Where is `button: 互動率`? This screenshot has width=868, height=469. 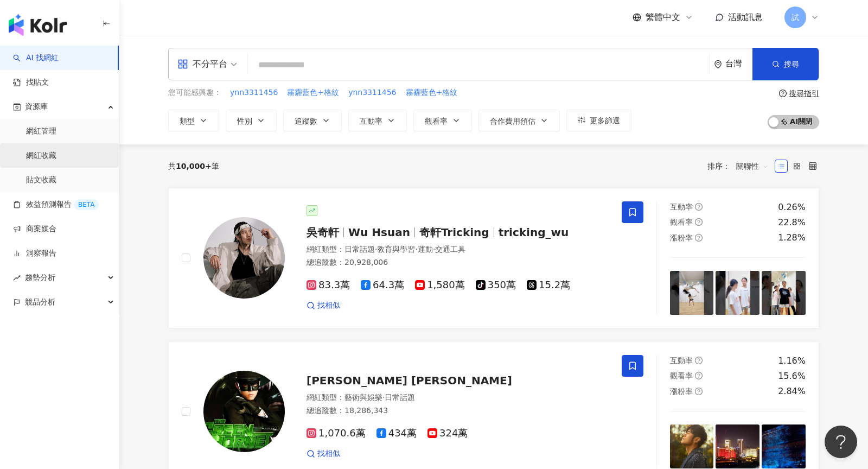
button: 互動率 is located at coordinates (378, 120).